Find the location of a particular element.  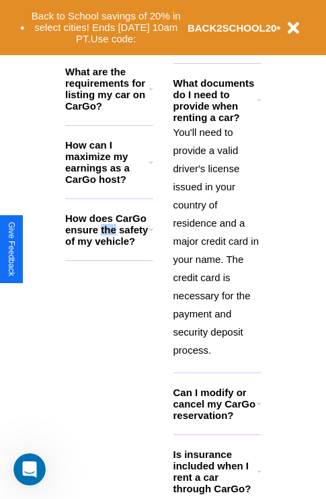

h3: What are the requirements for listing my car on CarGo? is located at coordinates (107, 89).